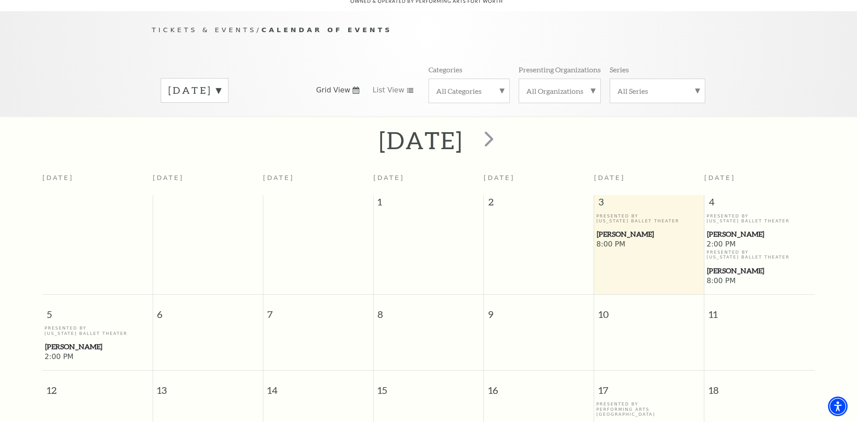 The width and height of the screenshot is (857, 422). Describe the element at coordinates (560, 91) in the screenshot. I see `label: All Organizations` at that location.